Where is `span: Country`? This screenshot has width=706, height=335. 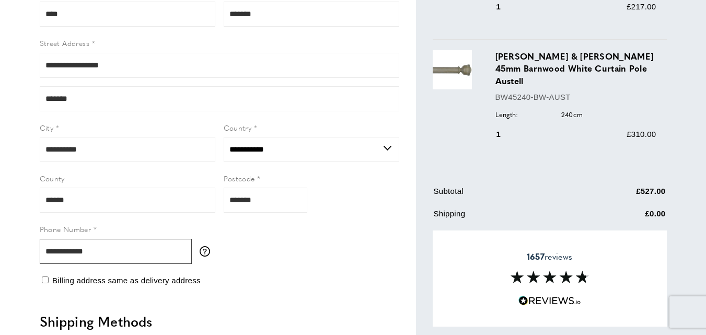
span: Country is located at coordinates (238, 128).